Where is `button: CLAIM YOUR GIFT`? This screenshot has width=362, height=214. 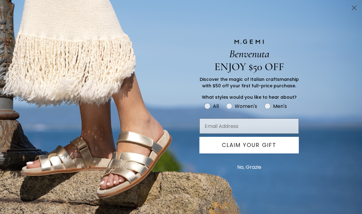 button: CLAIM YOUR GIFT is located at coordinates (249, 145).